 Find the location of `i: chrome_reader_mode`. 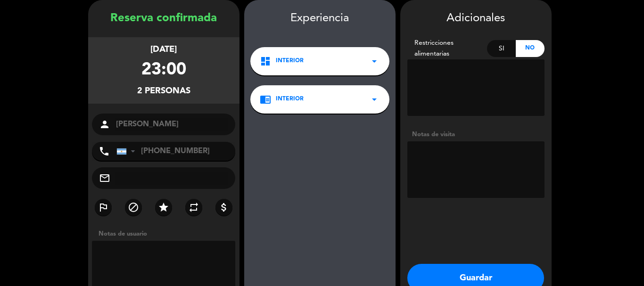

i: chrome_reader_mode is located at coordinates (266, 99).